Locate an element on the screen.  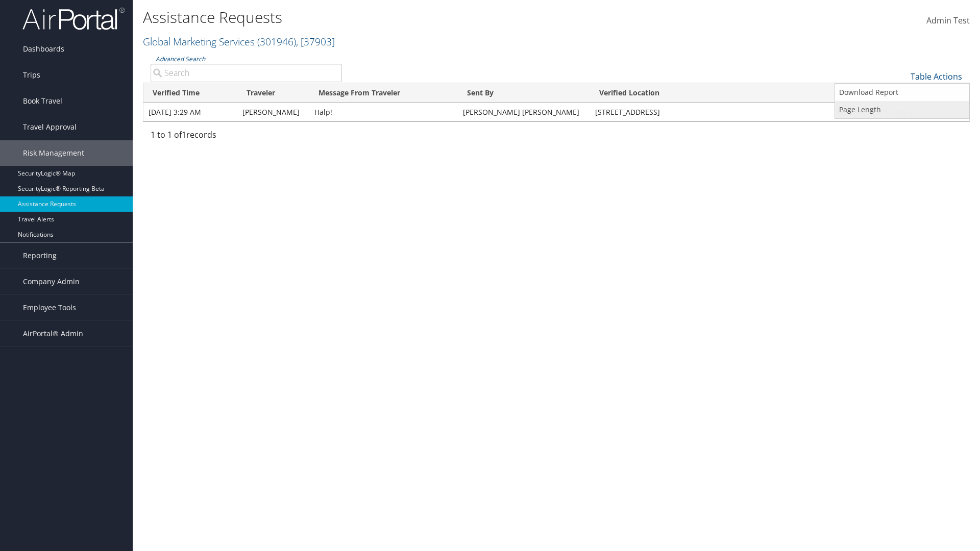
span: Company Admin is located at coordinates (51, 281).